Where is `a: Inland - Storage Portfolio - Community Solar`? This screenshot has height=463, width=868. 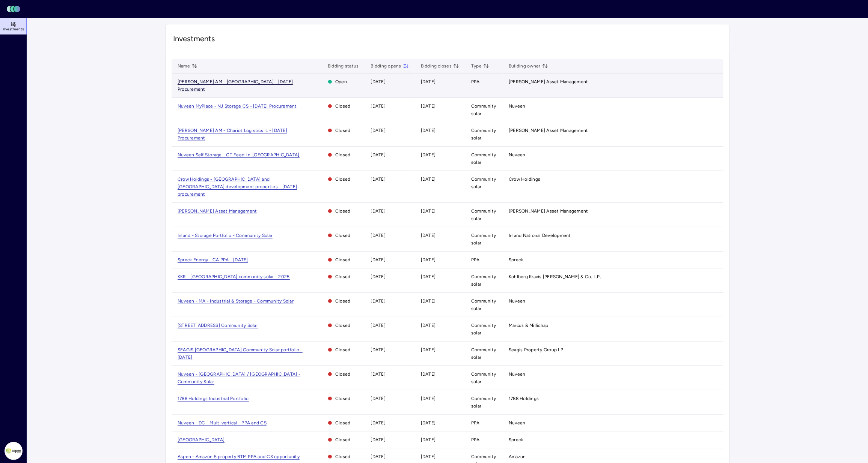 a: Inland - Storage Portfolio - Community Solar is located at coordinates (225, 236).